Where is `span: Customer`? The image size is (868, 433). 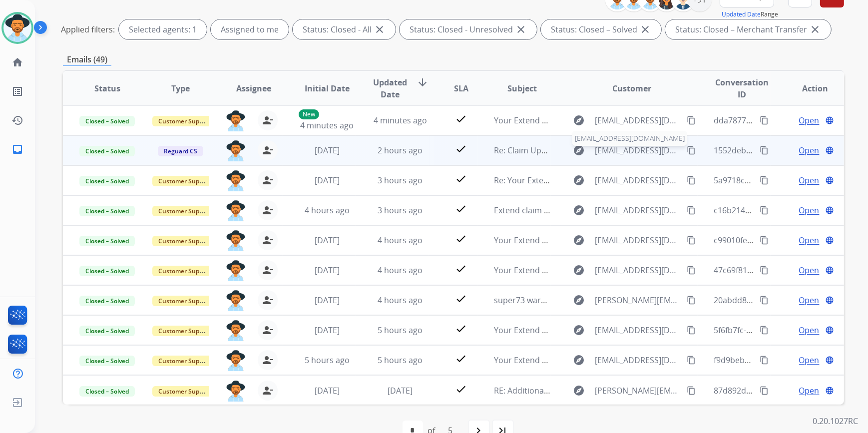
span: Customer is located at coordinates (632, 89).